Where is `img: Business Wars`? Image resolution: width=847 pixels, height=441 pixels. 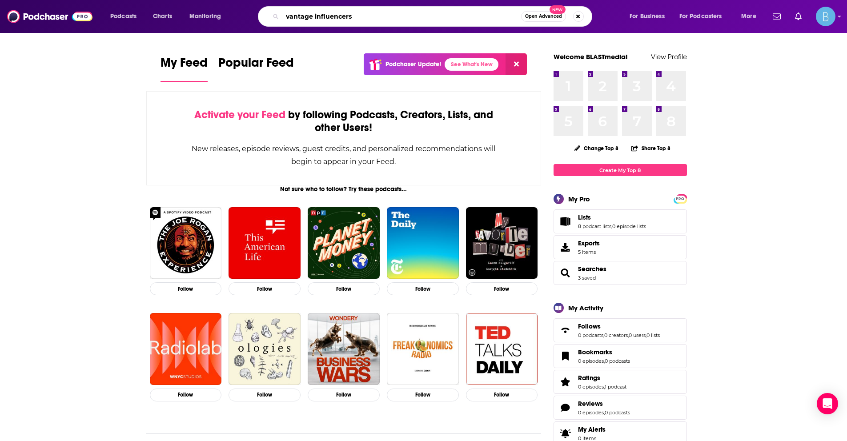 img: Business Wars is located at coordinates (344, 349).